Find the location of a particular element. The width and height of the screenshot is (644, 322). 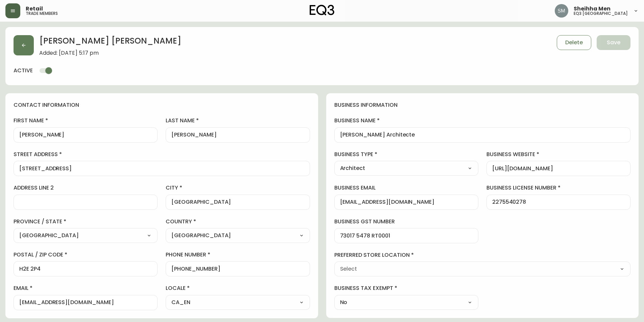

span: Sheihha Men is located at coordinates (592, 9).